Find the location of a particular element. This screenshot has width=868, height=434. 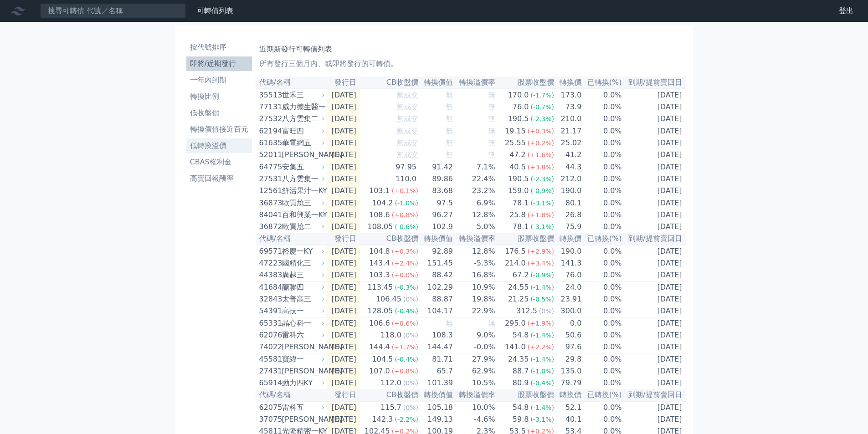

th: 股票收盤價 is located at coordinates (525, 83).